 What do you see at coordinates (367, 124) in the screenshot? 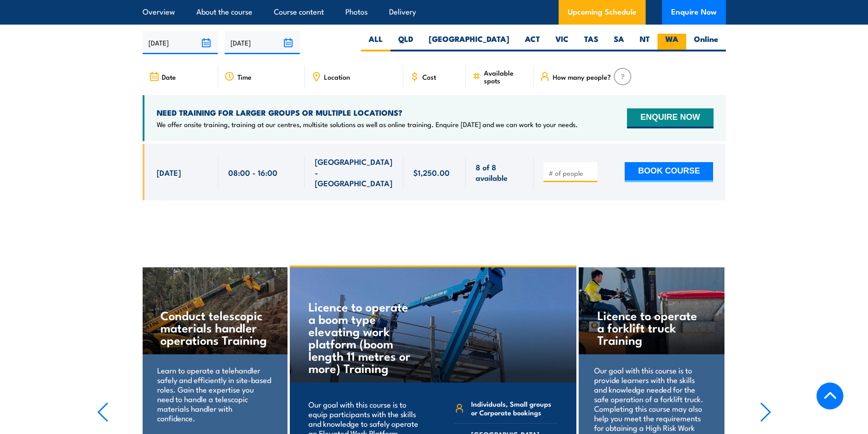
I see `p: We offer onsite training, training at our centres, multisite solutions as well as online training...` at bounding box center [367, 124].